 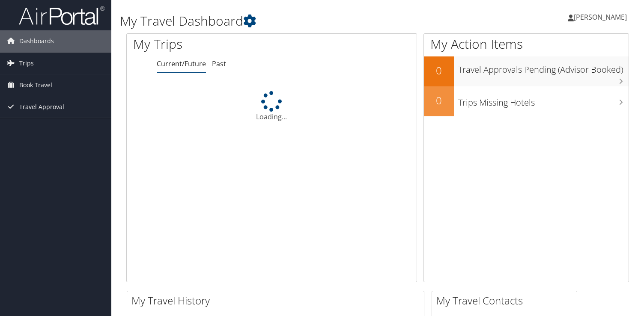 I want to click on h3: Travel Approvals Pending (Advisor Booked), so click(x=543, y=68).